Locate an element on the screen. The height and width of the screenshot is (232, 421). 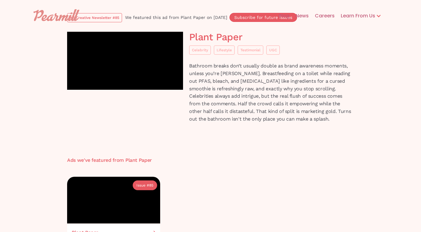
div: Issue # is located at coordinates (143, 185).